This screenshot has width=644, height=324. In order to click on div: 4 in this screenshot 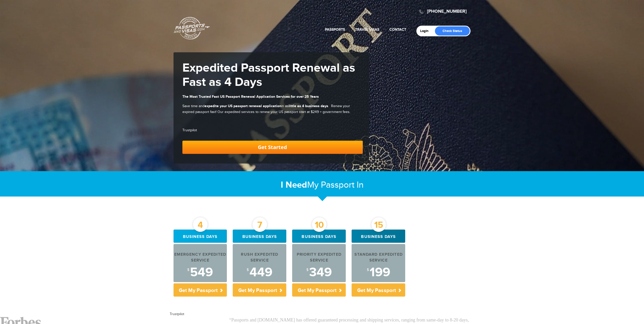, I will do `click(200, 225)`.